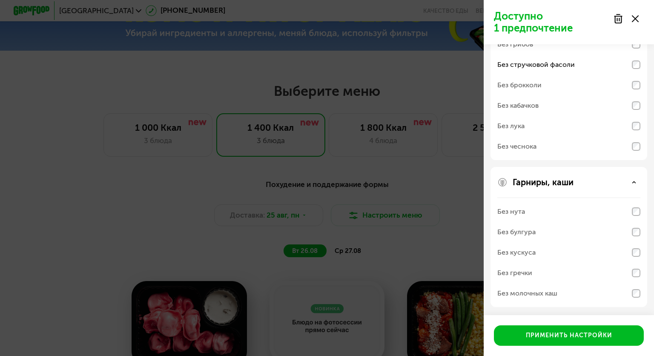 The height and width of the screenshot is (356, 654). I want to click on div: Применить настройки, so click(569, 336).